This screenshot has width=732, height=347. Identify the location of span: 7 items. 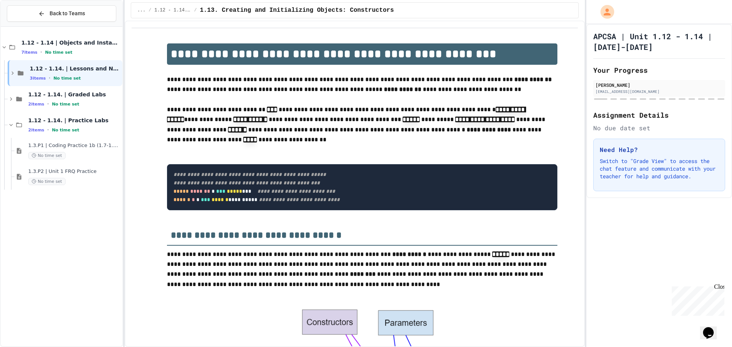
(29, 52).